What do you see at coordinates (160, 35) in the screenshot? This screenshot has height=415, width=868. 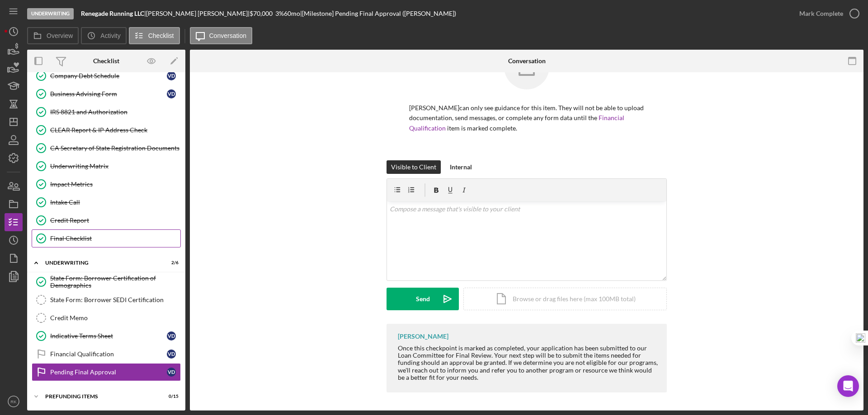 I see `label: Checklist` at bounding box center [160, 35].